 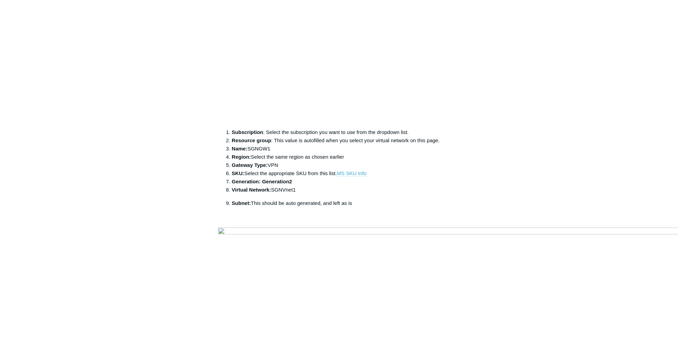 I want to click on li: : This value is autofilled when you select your virtual network on this page., so click(x=346, y=141).